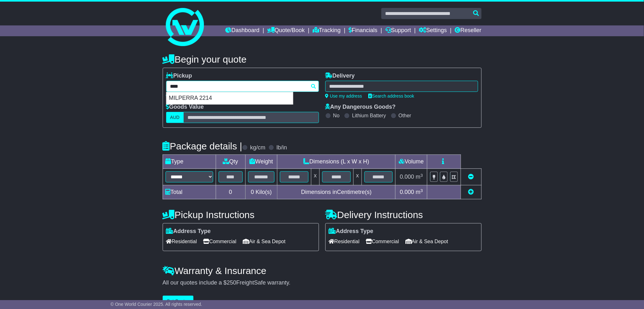 The height and width of the screenshot is (309, 644). Describe the element at coordinates (231, 283) in the screenshot. I see `span: 250` at that location.